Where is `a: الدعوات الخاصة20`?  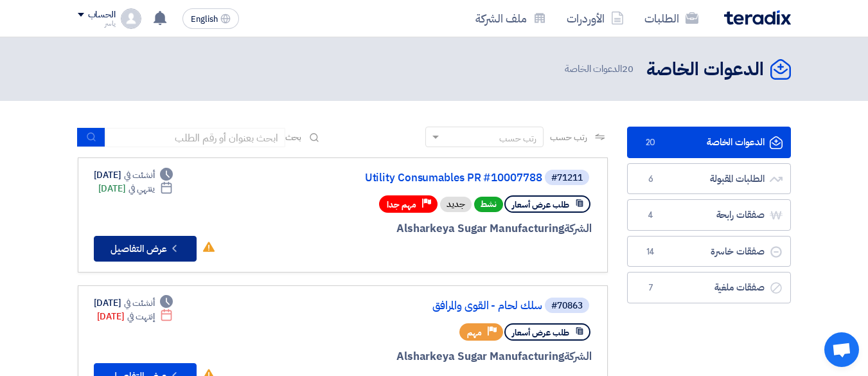
a: الدعوات الخاصة20 is located at coordinates (709, 142).